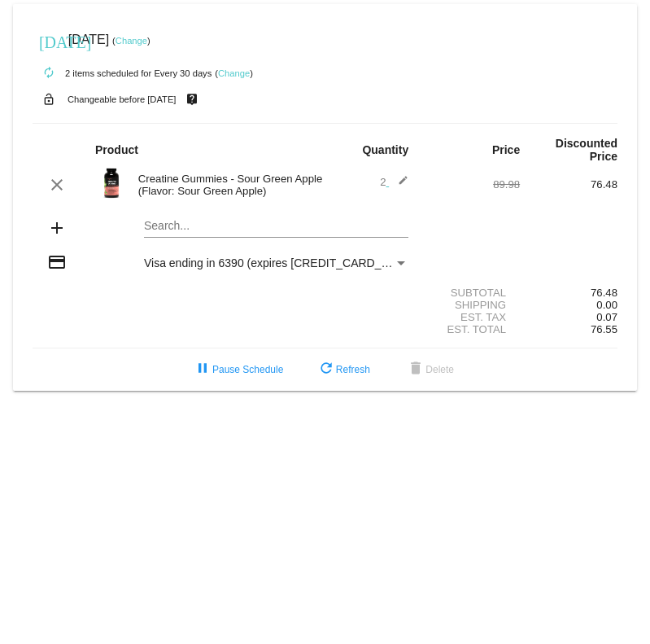 Image resolution: width=650 pixels, height=644 pixels. I want to click on strong: Product, so click(116, 150).